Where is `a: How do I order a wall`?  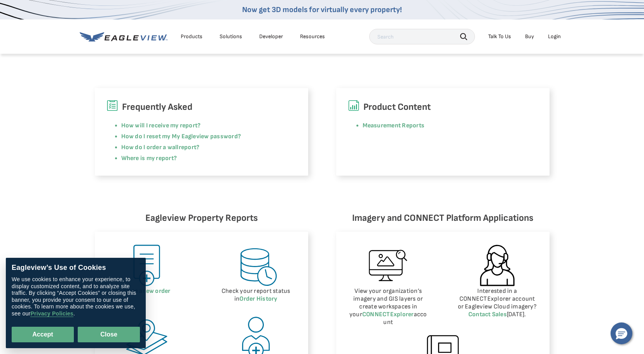 a: How do I order a wall is located at coordinates (150, 147).